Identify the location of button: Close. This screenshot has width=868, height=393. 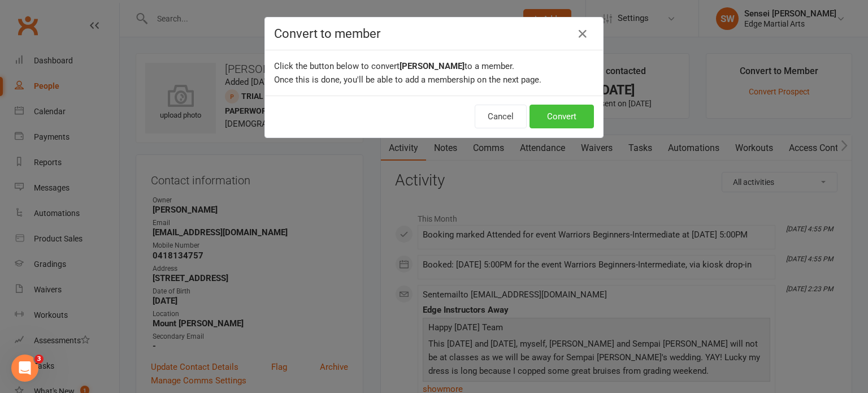
(582, 34).